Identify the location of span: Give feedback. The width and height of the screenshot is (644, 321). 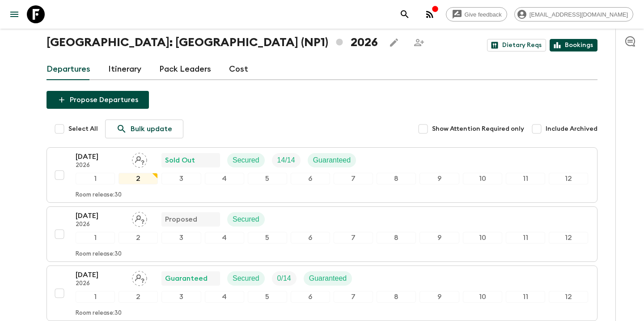
(483, 14).